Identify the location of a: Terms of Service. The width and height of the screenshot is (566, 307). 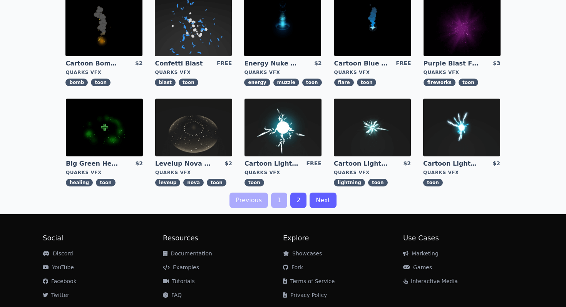
(309, 281).